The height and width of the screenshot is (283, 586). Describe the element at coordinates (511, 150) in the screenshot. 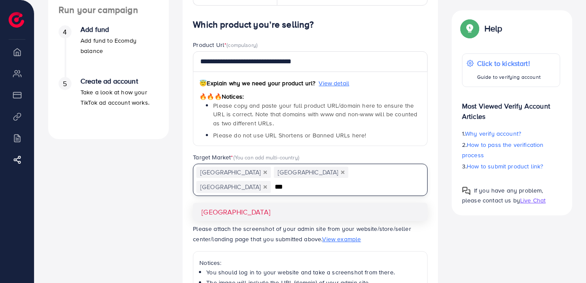

I see `p: 2.` at that location.